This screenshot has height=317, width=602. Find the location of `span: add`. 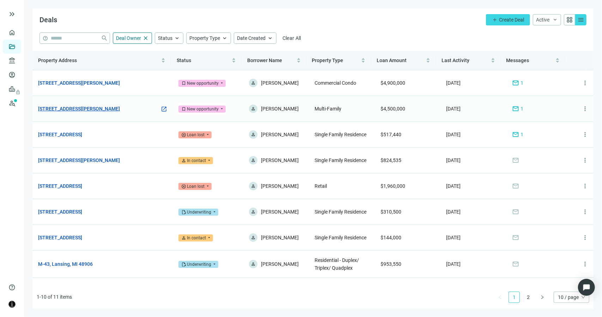

span: add is located at coordinates (494, 20).